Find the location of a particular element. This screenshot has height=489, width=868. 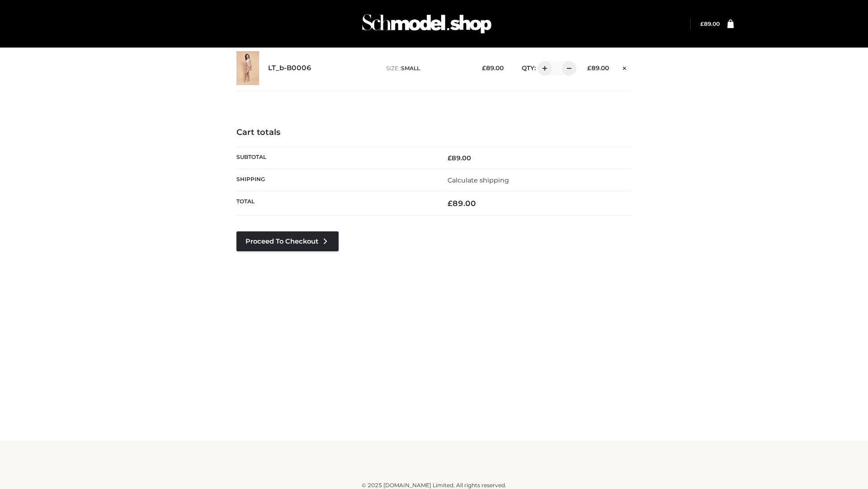

div: QTY: is located at coordinates (543, 69).